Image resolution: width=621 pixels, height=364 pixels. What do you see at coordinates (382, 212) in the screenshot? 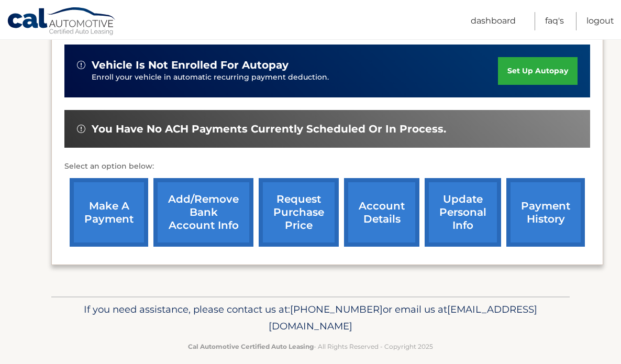
I see `a: account details` at bounding box center [382, 212].